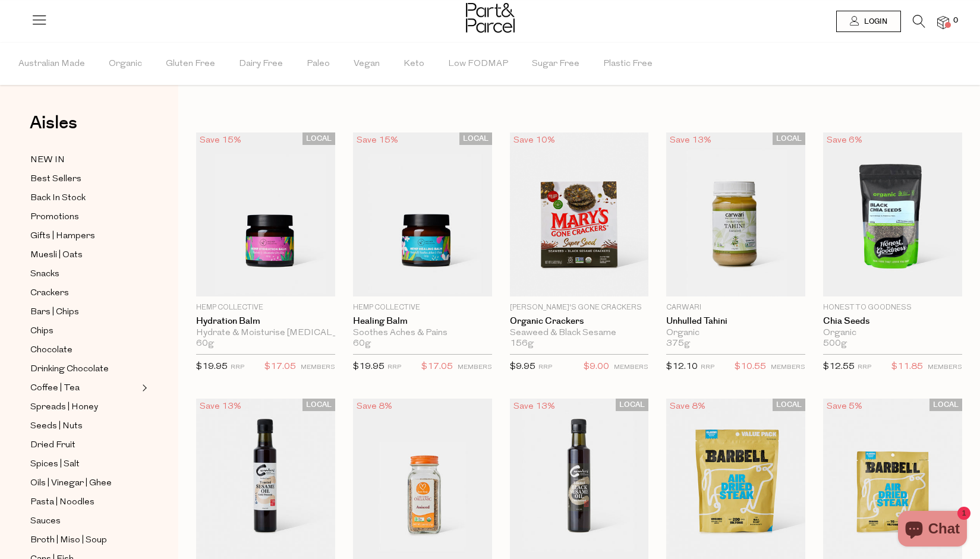 This screenshot has height=559, width=980. What do you see at coordinates (534, 140) in the screenshot?
I see `div: Save 10%` at bounding box center [534, 140].